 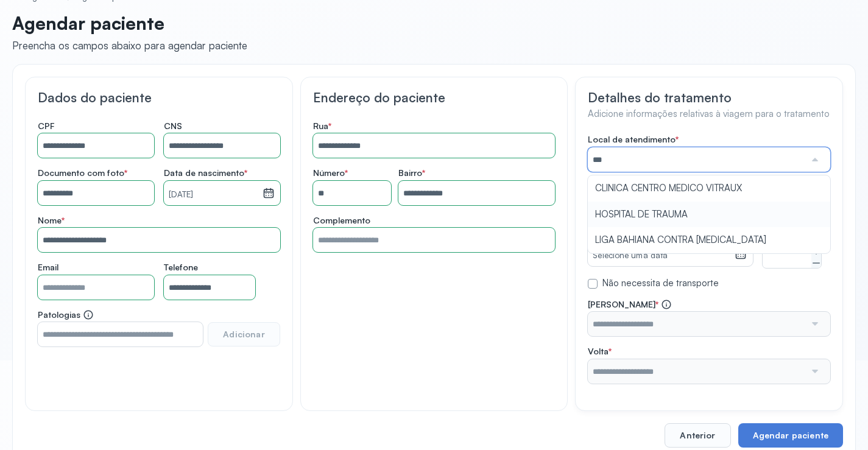 I want to click on h3: Endereço do paciente, so click(x=434, y=97).